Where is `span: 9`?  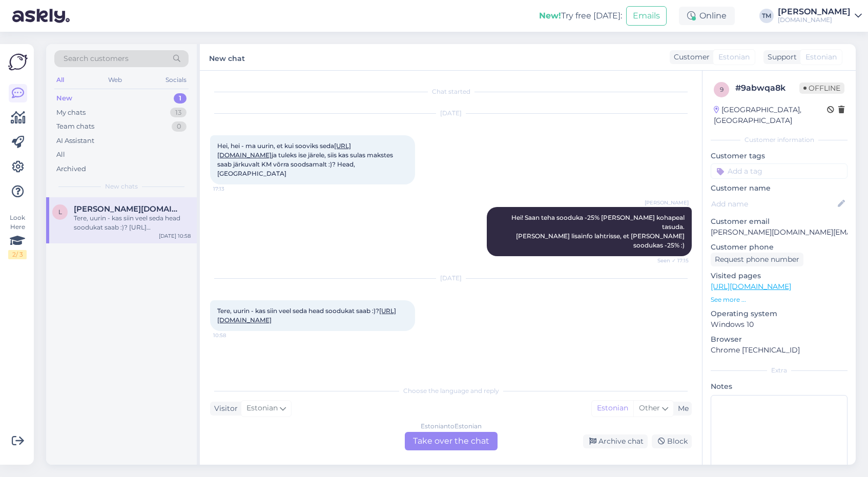
span: 9 is located at coordinates (722, 89).